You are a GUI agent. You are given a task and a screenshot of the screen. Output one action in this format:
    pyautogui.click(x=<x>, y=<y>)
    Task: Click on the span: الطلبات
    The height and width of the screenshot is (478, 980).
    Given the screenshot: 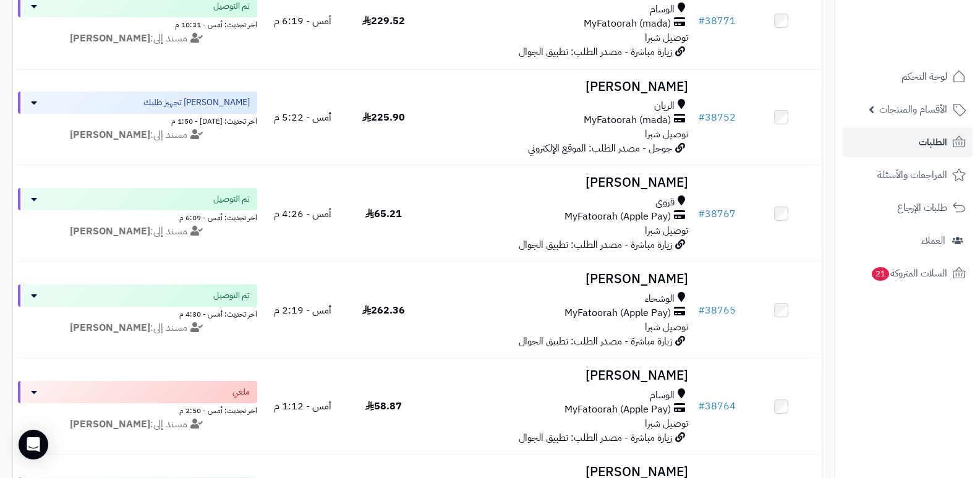 What is the action you would take?
    pyautogui.click(x=933, y=142)
    